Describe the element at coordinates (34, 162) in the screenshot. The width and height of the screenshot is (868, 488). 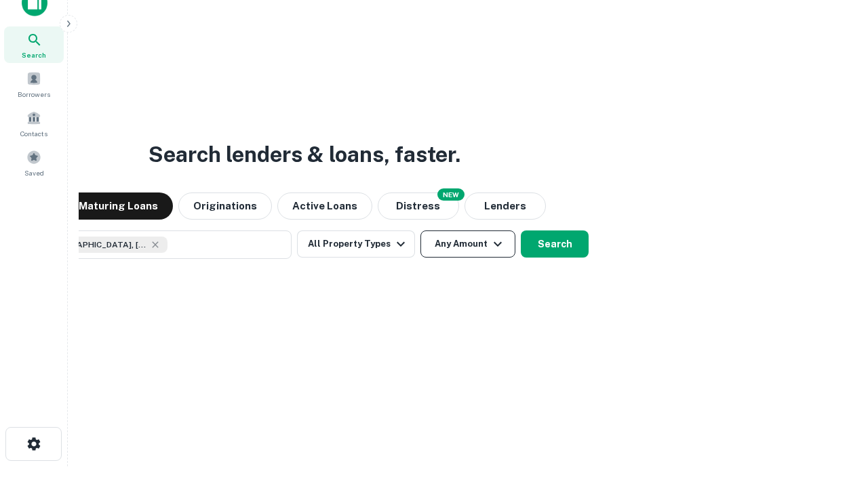
I see `div: Saved` at that location.